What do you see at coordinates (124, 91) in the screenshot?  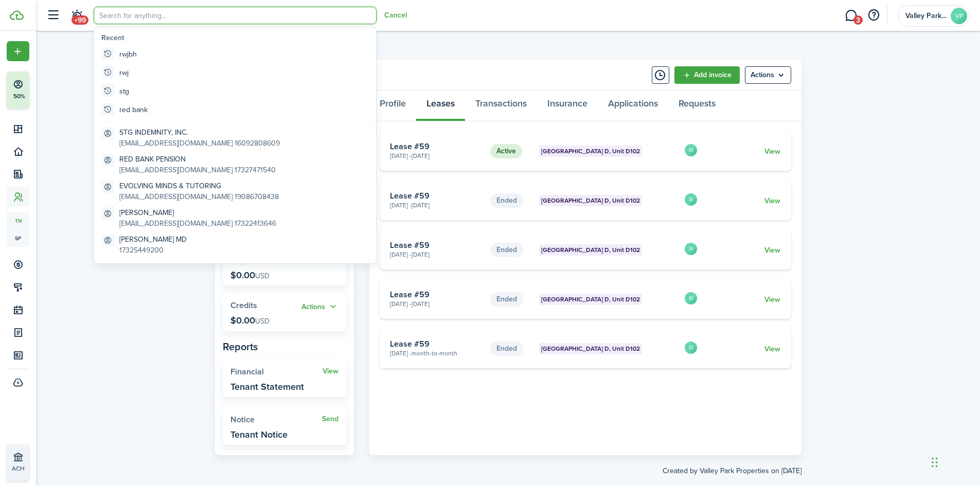 I see `global-search-item-title: stg` at bounding box center [124, 91].